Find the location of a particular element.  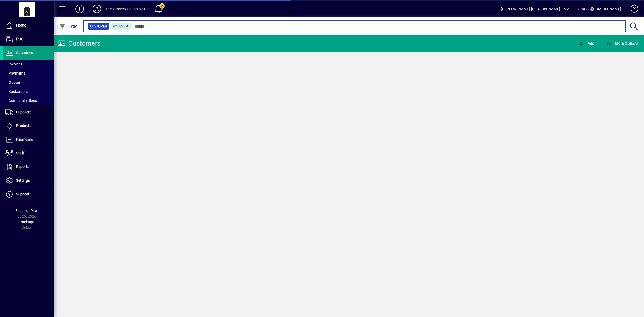

mat-chip: Activation Status: Active is located at coordinates (121, 26).